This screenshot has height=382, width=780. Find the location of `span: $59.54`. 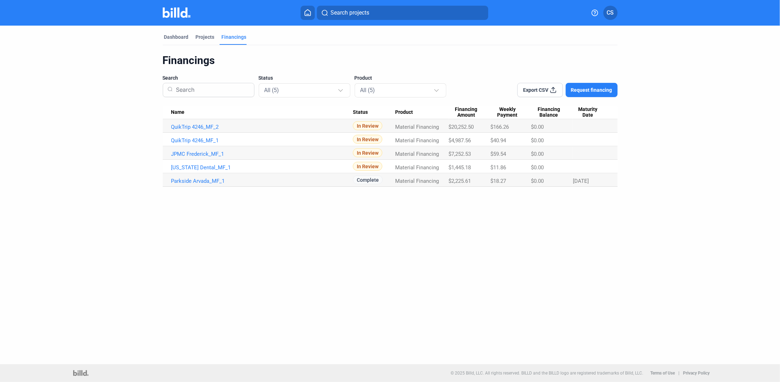

span: $59.54 is located at coordinates (498, 154).